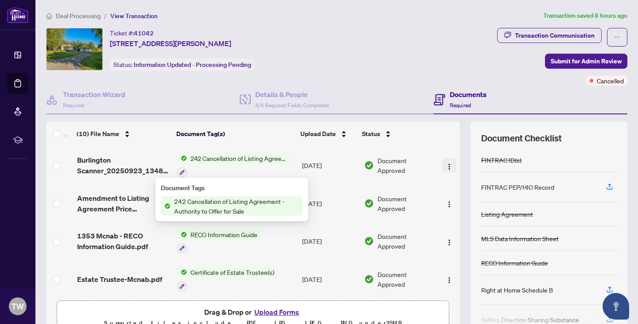  What do you see at coordinates (586, 61) in the screenshot?
I see `span: Submit for Admin Review` at bounding box center [586, 61].